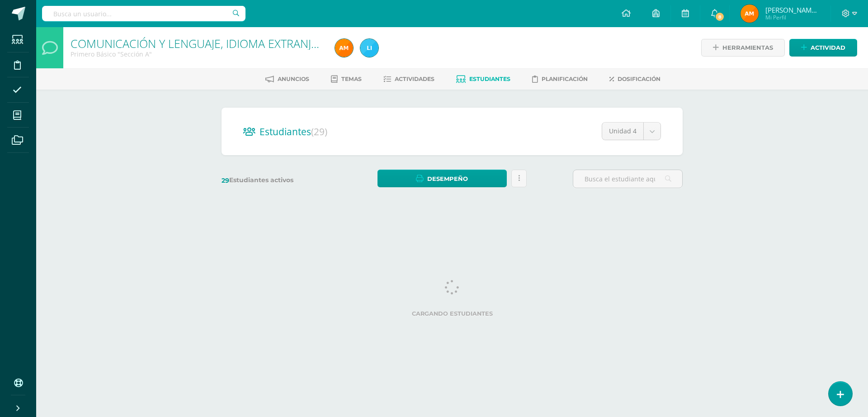 The image size is (868, 417). What do you see at coordinates (631, 131) in the screenshot?
I see `a: Unidad 4` at bounding box center [631, 131].